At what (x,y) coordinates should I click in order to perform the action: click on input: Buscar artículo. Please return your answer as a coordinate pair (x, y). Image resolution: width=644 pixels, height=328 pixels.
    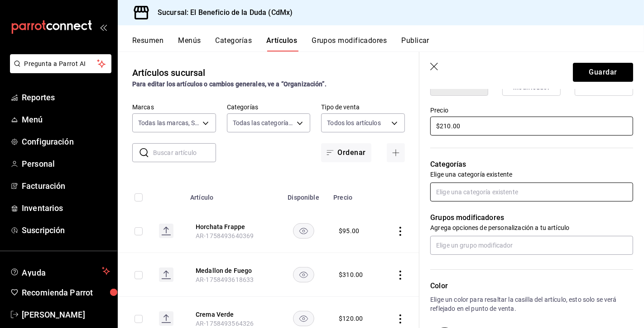
    Looking at the image, I should click on (184, 153).